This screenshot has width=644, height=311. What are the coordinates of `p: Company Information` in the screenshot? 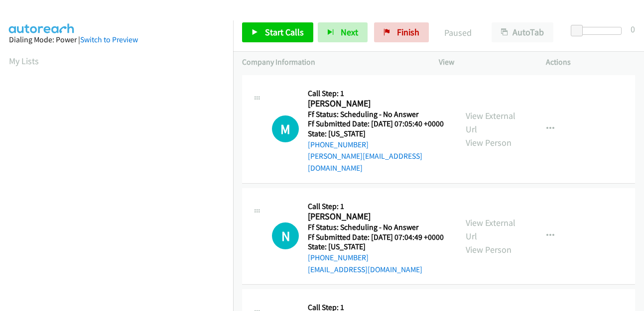 It's located at (331, 63).